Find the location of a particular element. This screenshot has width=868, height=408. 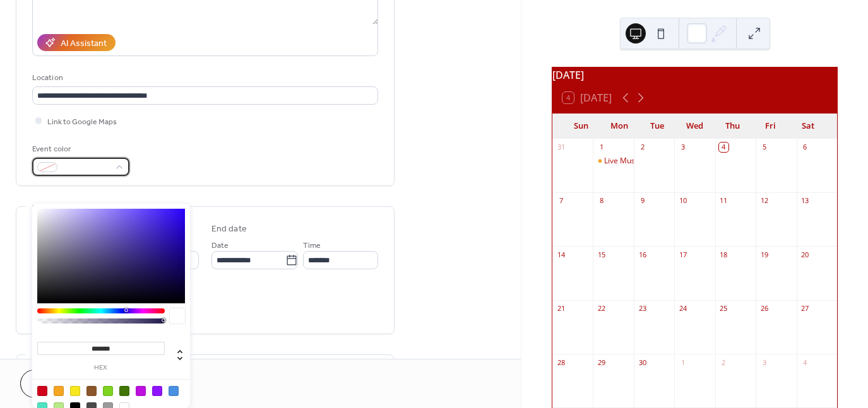

div: End date is located at coordinates (229, 229).